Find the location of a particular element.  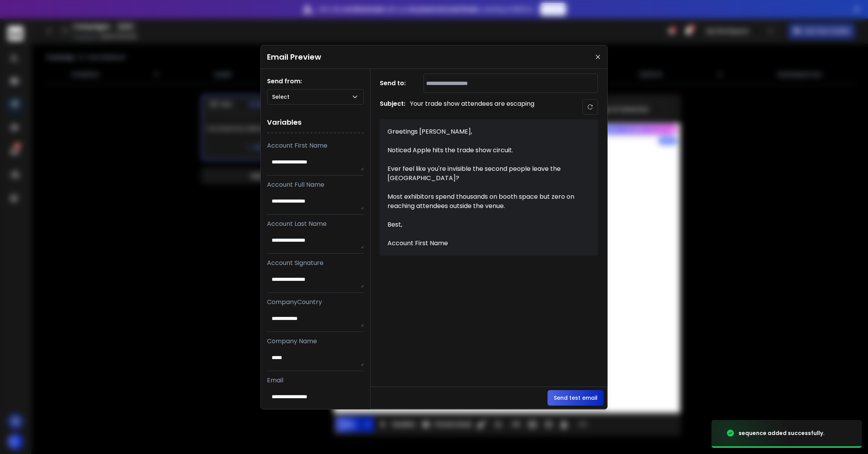

h1: Subject: is located at coordinates (393, 107).